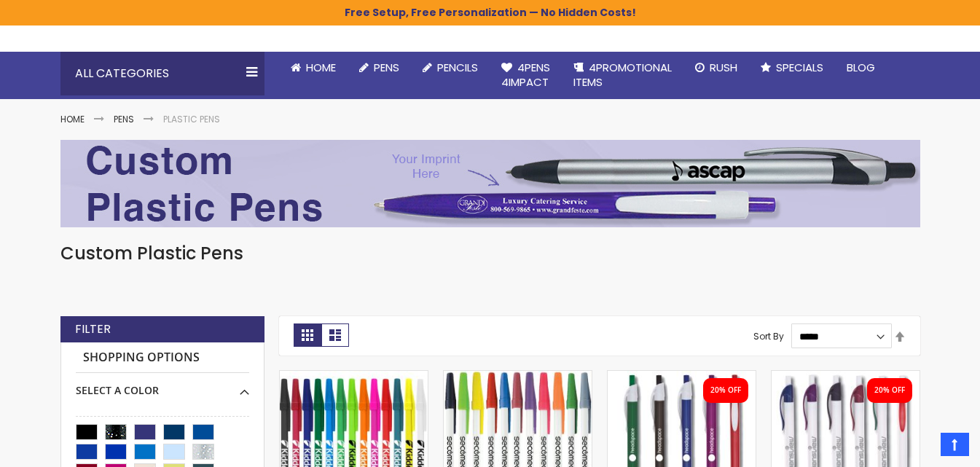 The height and width of the screenshot is (467, 980). Describe the element at coordinates (799, 67) in the screenshot. I see `span: Specials` at that location.